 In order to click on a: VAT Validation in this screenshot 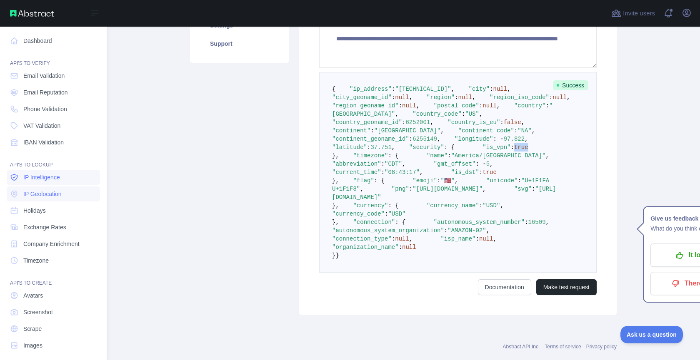, I will do `click(53, 126)`.